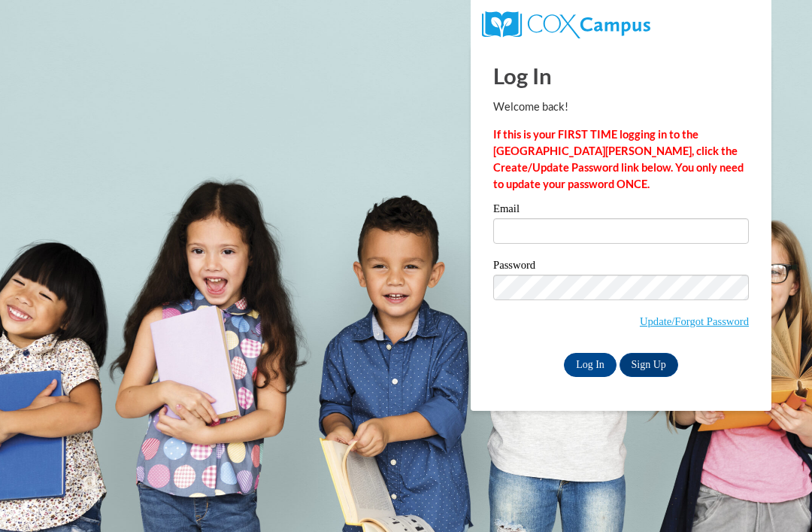 The height and width of the screenshot is (532, 812). What do you see at coordinates (621, 75) in the screenshot?
I see `h1: Log In` at bounding box center [621, 75].